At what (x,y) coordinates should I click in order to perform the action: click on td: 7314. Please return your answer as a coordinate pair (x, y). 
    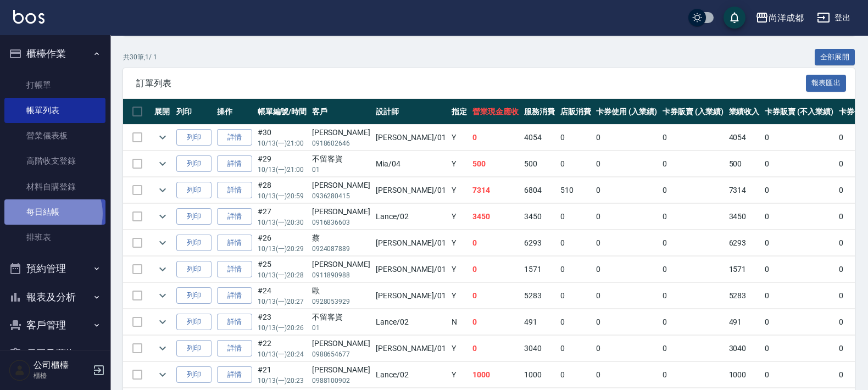
    Looking at the image, I should click on (744, 191).